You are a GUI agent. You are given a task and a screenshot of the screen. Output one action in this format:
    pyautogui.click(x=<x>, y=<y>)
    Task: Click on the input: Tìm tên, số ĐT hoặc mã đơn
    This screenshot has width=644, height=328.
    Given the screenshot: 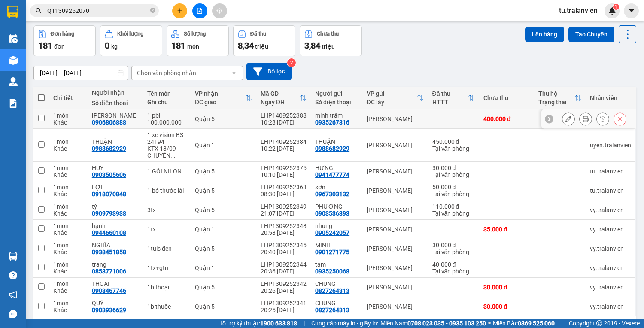 What is the action you would take?
    pyautogui.click(x=98, y=10)
    